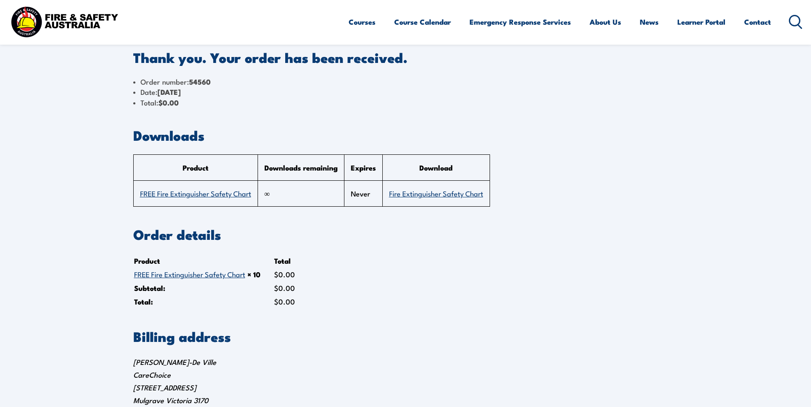 The width and height of the screenshot is (811, 407). I want to click on th: Total:, so click(203, 302).